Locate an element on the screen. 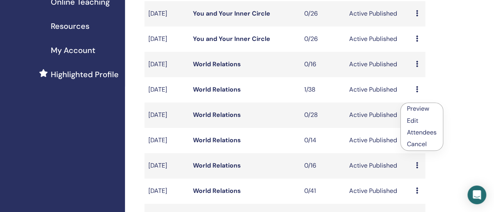 The width and height of the screenshot is (494, 212). div: Open Intercom Messenger is located at coordinates (477, 195).